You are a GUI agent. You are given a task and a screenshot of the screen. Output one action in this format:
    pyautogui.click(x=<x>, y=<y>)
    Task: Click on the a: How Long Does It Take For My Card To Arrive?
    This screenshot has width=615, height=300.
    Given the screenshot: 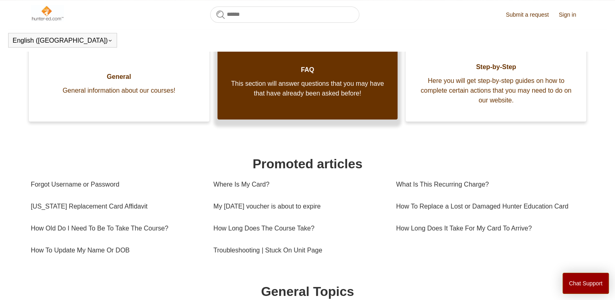 What is the action you would take?
    pyautogui.click(x=487, y=228)
    